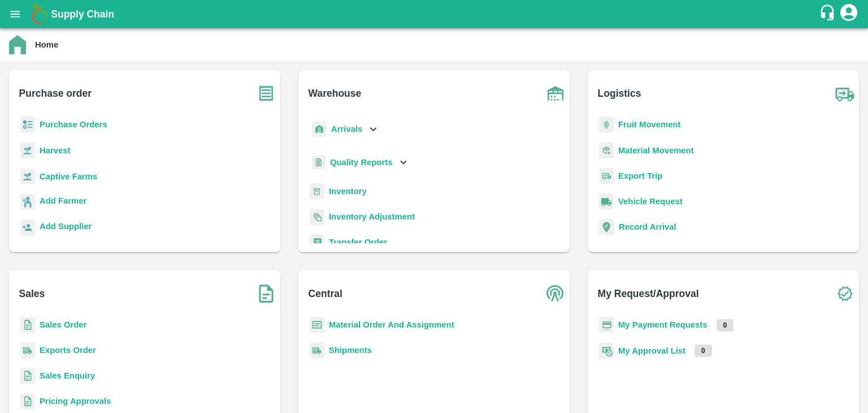 This screenshot has height=413, width=868. What do you see at coordinates (359, 163) in the screenshot?
I see `div: Quality Reports` at bounding box center [359, 163].